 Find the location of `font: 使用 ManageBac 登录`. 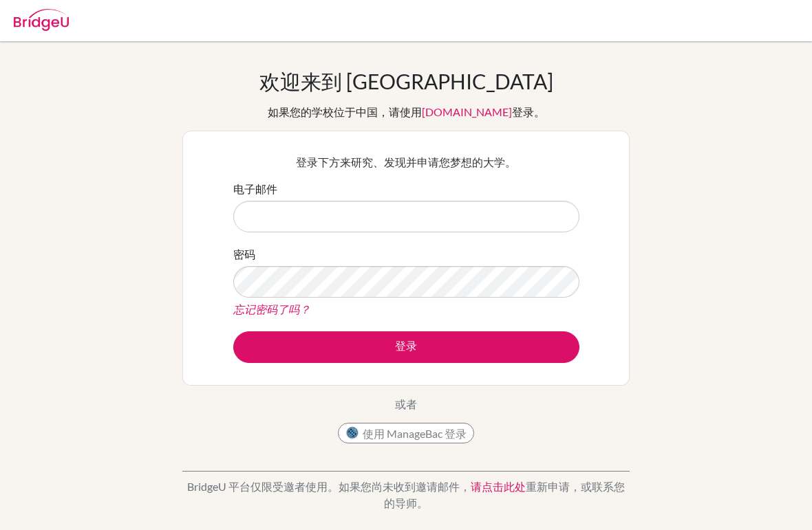

font: 使用 ManageBac 登录 is located at coordinates (414, 434).